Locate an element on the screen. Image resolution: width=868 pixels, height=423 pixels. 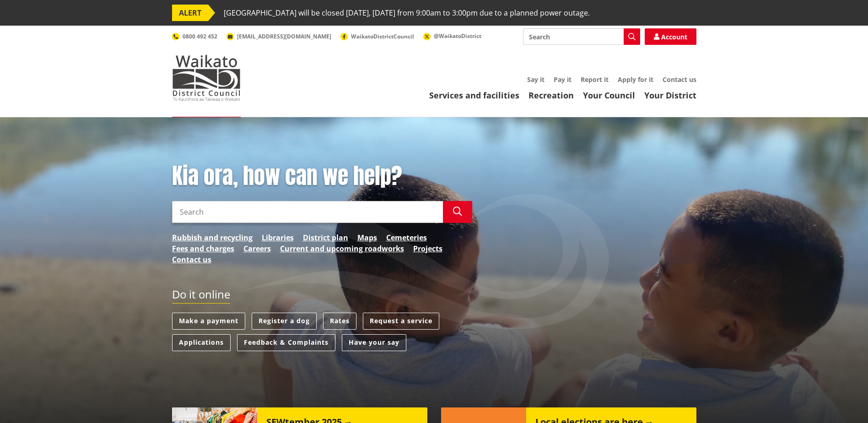
a: Make a payment is located at coordinates (208, 321).